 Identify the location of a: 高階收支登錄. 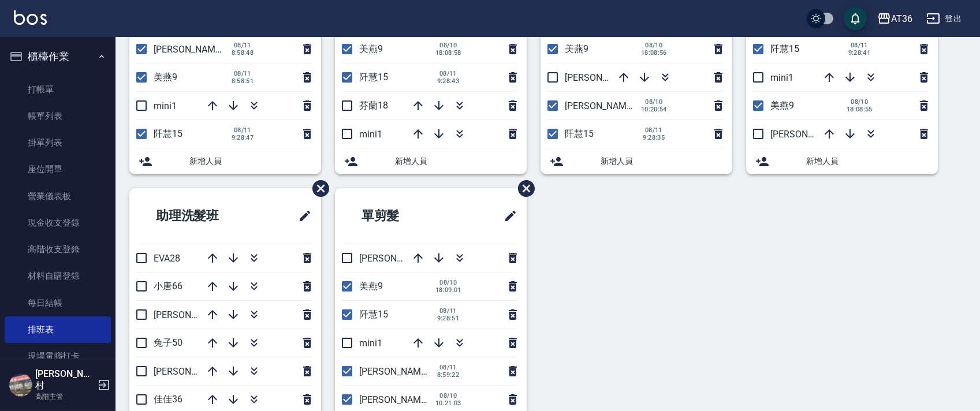
(58, 250).